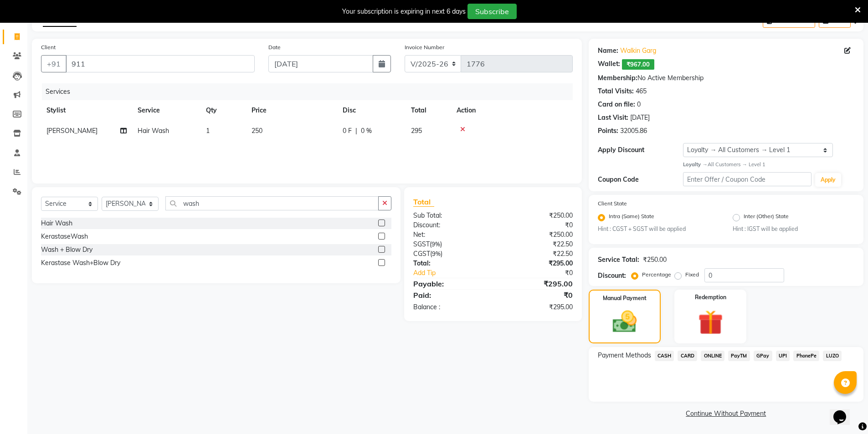  I want to click on th: Price, so click(292, 110).